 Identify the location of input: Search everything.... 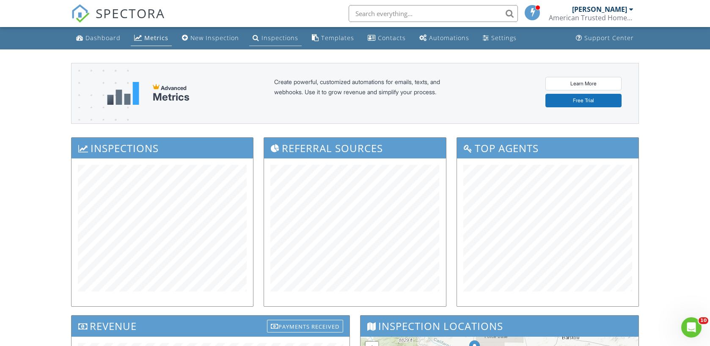
(433, 14).